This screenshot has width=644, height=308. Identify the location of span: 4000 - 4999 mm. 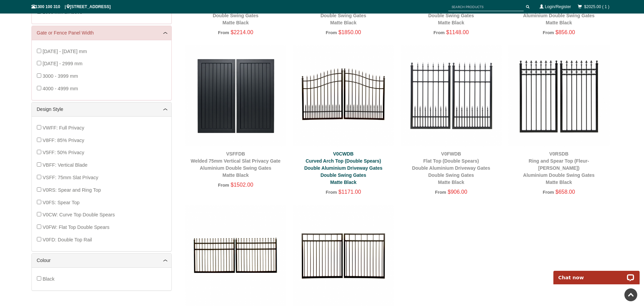
(60, 89).